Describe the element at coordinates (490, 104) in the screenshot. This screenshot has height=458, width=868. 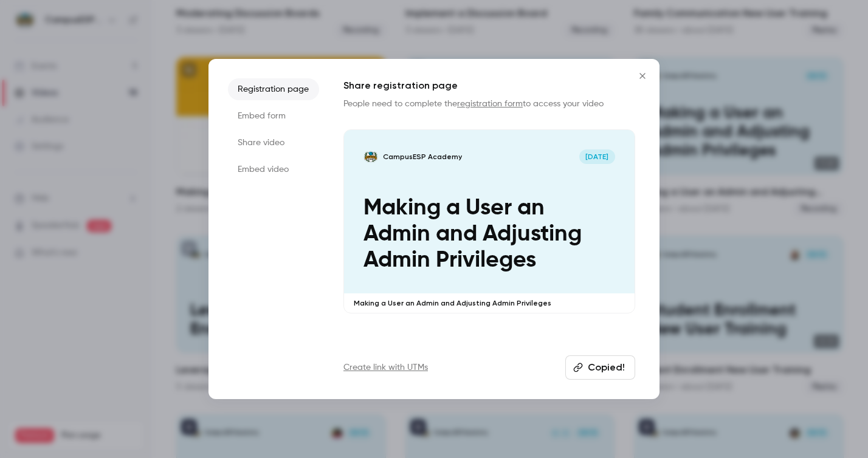
I see `a: registration form` at that location.